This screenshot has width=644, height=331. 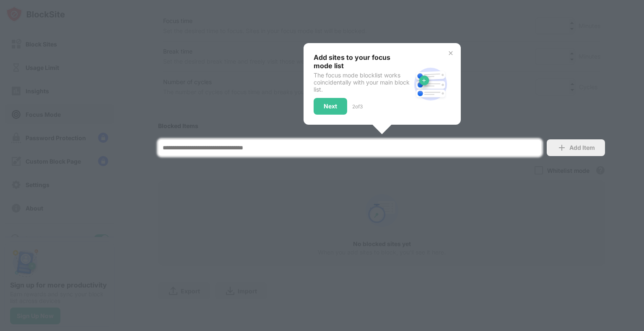 What do you see at coordinates (430, 84) in the screenshot?
I see `img: block-site.svg` at bounding box center [430, 84].